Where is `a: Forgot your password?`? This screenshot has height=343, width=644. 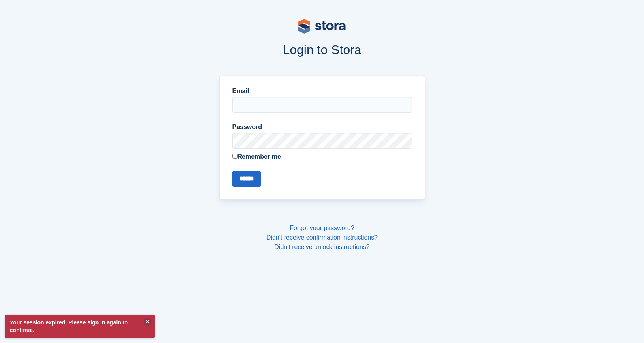
a: Forgot your password? is located at coordinates (322, 228).